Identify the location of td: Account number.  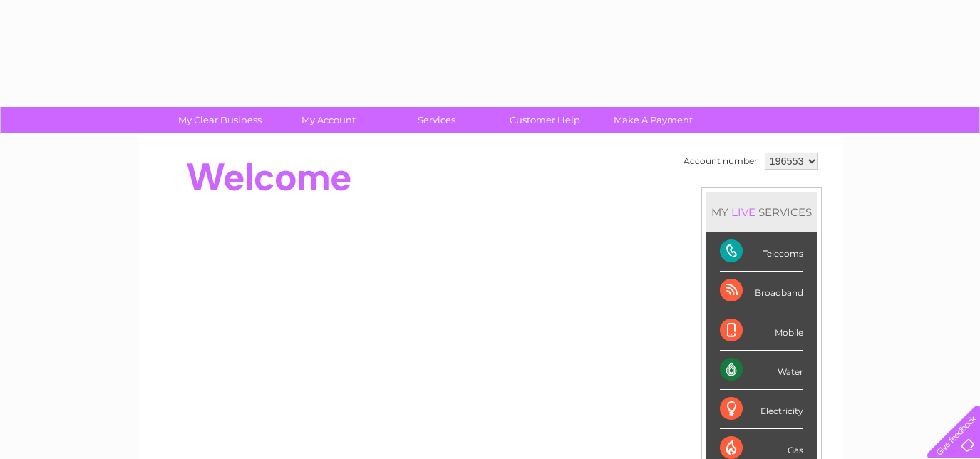
(720, 161).